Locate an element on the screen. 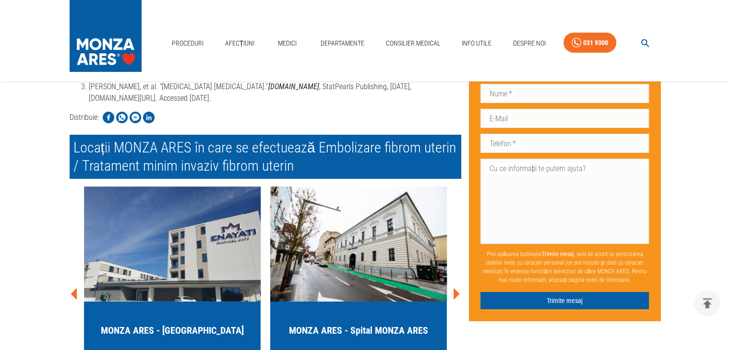 The image size is (730, 350). h5: MONZA ARES - Spital MONZA ARES is located at coordinates (358, 330).